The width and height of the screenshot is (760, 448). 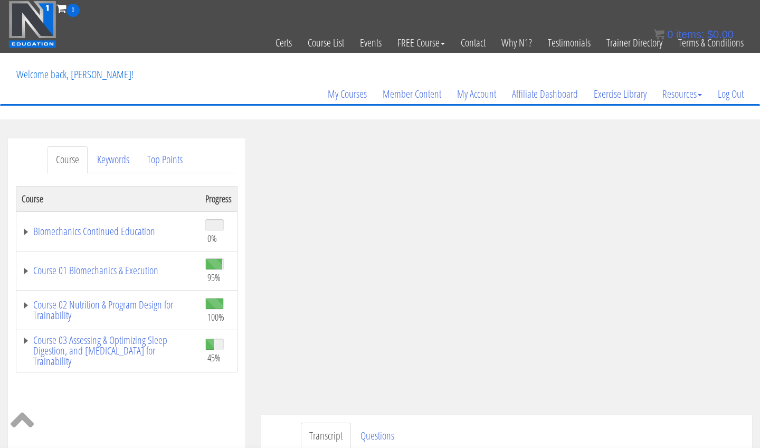 I want to click on a: Top Points, so click(x=165, y=159).